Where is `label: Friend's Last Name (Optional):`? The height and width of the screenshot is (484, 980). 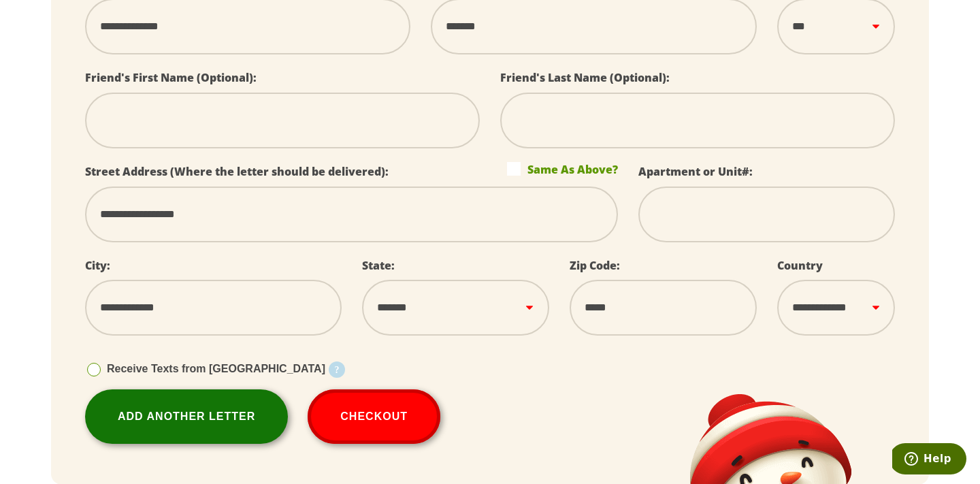
label: Friend's Last Name (Optional): is located at coordinates (585, 77).